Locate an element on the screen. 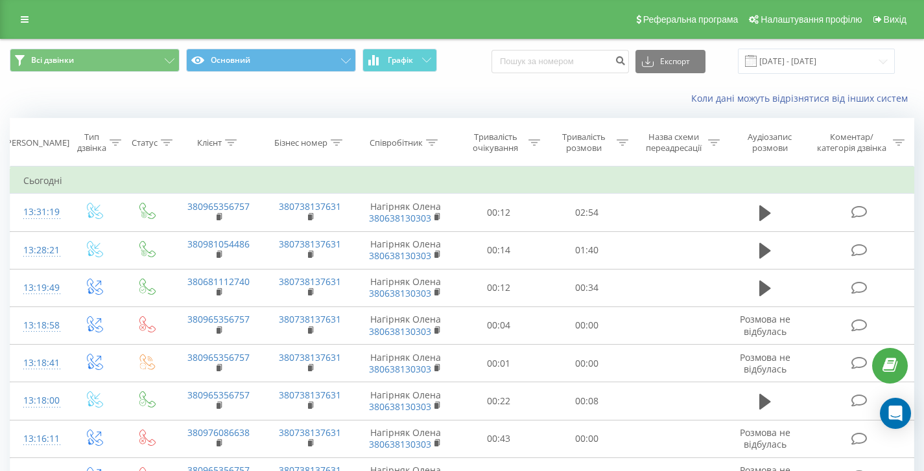 The image size is (924, 471). div: Назва схеми переадресації is located at coordinates (674, 143).